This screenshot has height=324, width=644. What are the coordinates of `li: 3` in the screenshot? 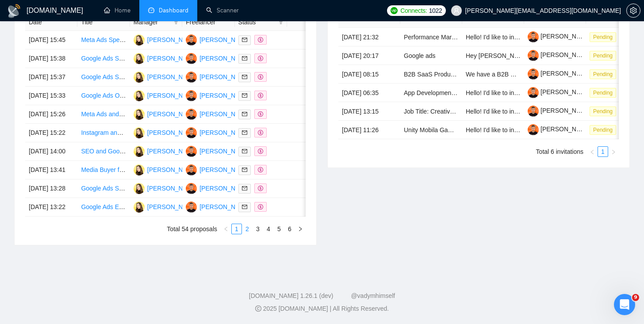 It's located at (258, 229).